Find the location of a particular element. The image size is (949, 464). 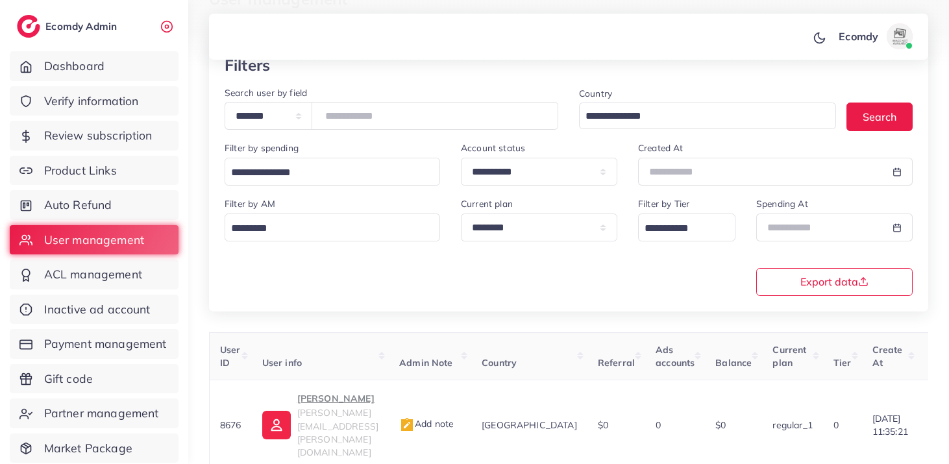

span: User management is located at coordinates (94, 240).